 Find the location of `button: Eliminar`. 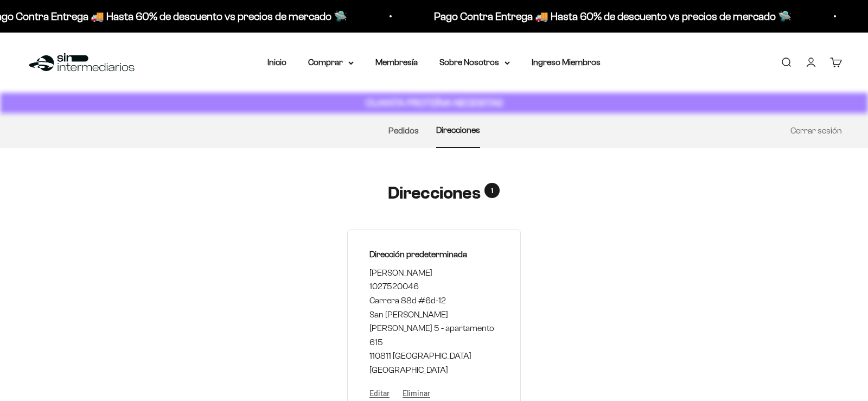

button: Eliminar is located at coordinates (416, 393).